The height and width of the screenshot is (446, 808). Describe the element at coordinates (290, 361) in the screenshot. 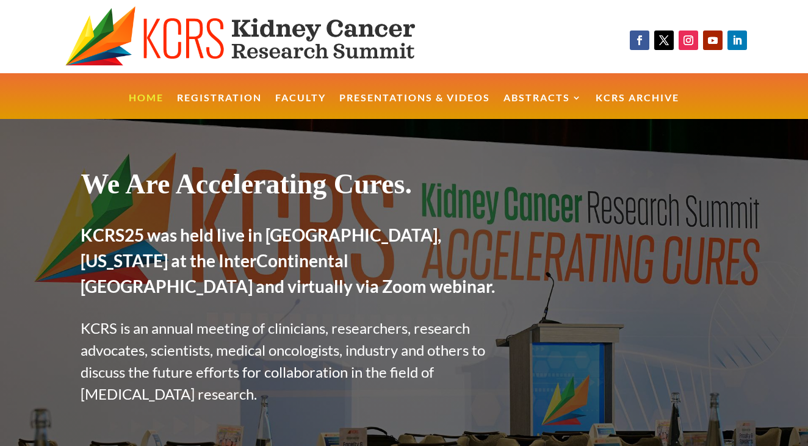

I see `p: KCRS is an annual meeting of clinicians, researchers, research advocates, scientists, medical onc...` at that location.